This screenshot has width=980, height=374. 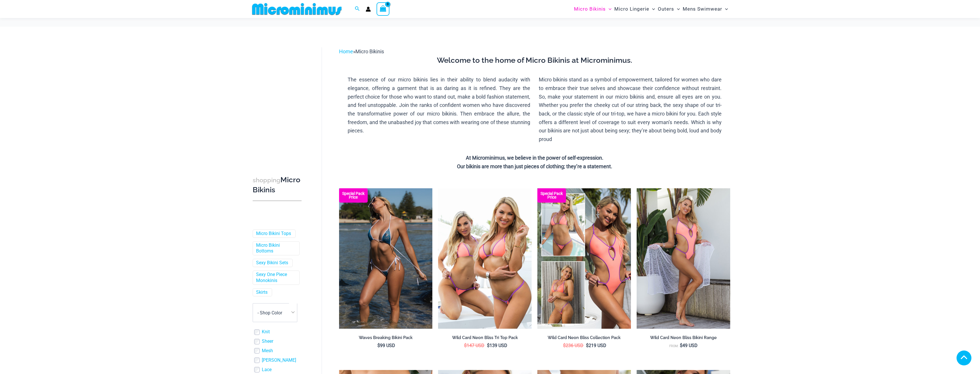 I want to click on a: OutersMenu ToggleMenu Toggle, so click(x=669, y=9).